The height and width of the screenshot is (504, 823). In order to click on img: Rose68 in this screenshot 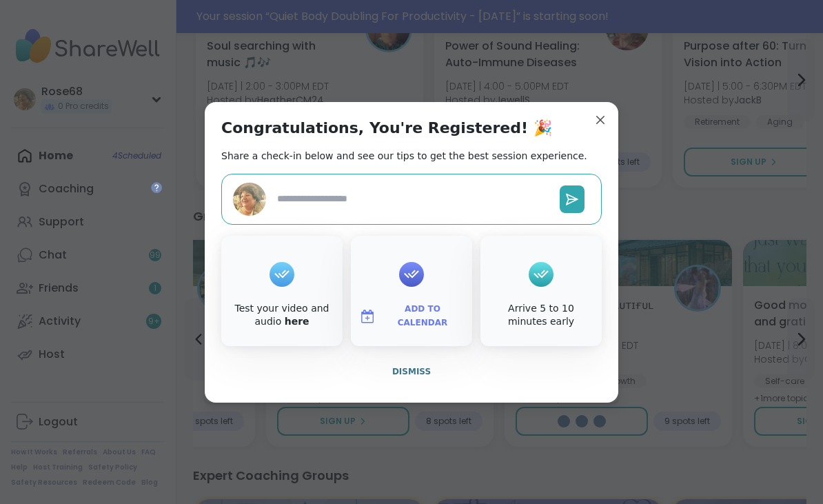, I will do `click(249, 199)`.